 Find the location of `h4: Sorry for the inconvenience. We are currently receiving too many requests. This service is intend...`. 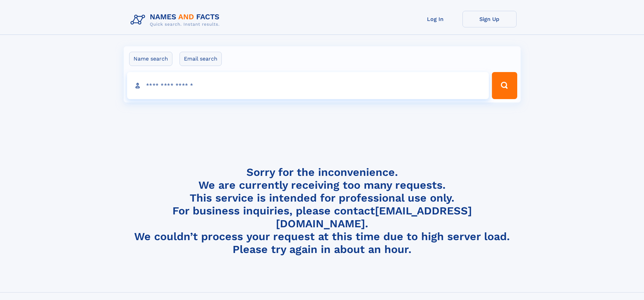

h4: Sorry for the inconvenience. We are currently receiving too many requests. This service is intend... is located at coordinates (322, 211).